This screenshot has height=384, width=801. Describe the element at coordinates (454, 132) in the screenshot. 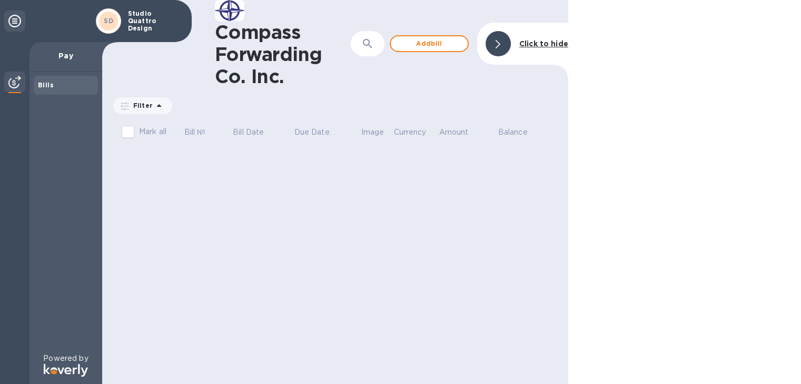

I see `p: Amount` at that location.